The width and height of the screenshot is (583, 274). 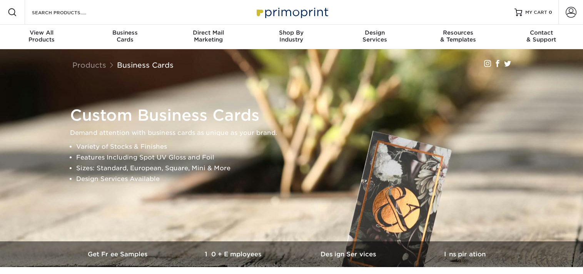 I want to click on div: Cards, so click(x=125, y=36).